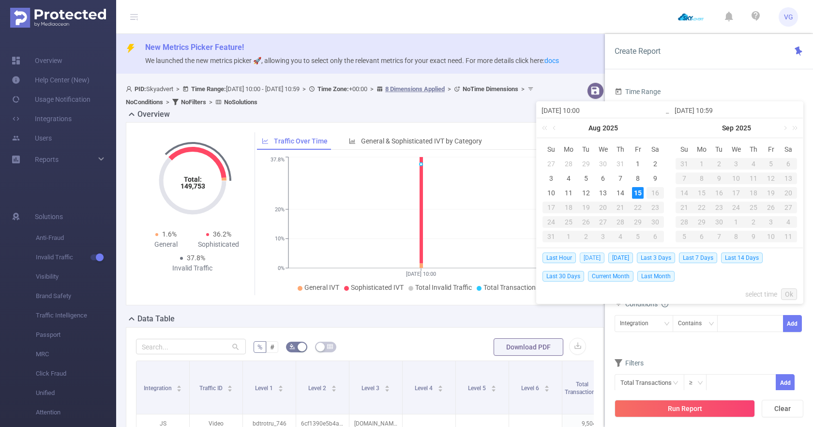 This screenshot has width=813, height=427. Describe the element at coordinates (265, 141) in the screenshot. I see `i: icon: line-chart` at that location.